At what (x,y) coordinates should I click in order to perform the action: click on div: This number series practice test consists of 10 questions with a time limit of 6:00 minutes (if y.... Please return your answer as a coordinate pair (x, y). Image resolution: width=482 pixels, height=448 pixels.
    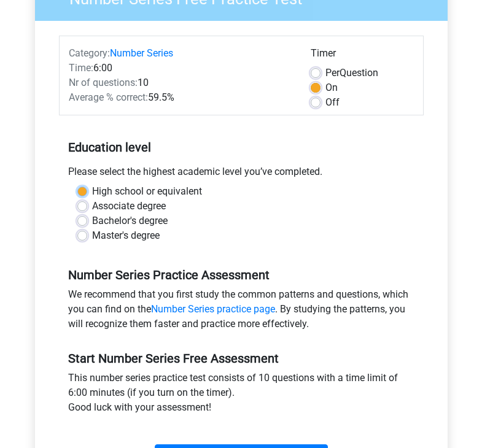
    Looking at the image, I should click on (241, 395).